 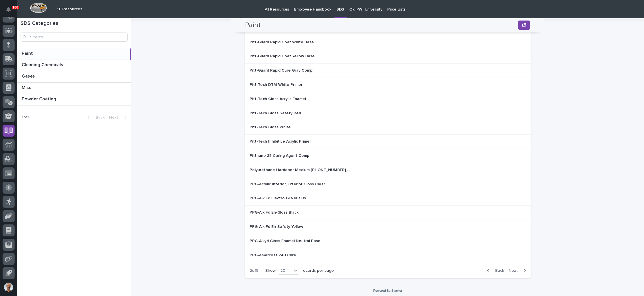 I want to click on div: Notifications100, so click(x=11, y=11).